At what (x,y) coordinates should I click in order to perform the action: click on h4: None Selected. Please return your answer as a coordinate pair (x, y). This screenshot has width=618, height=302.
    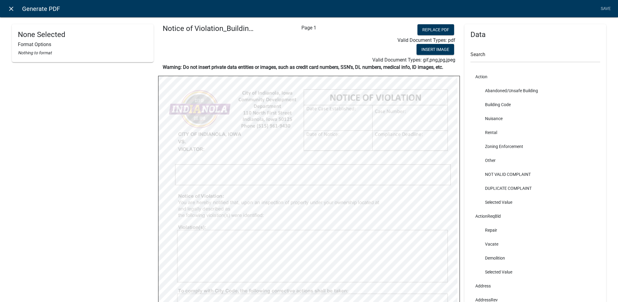
    Looking at the image, I should click on (83, 35).